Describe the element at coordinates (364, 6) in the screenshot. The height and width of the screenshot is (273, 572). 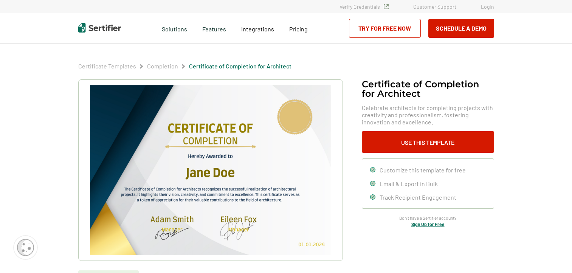
I see `a: Verify Credentials` at that location.